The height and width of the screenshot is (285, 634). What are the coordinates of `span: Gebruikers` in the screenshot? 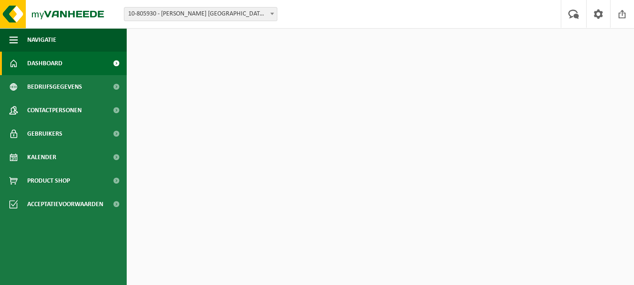 It's located at (45, 134).